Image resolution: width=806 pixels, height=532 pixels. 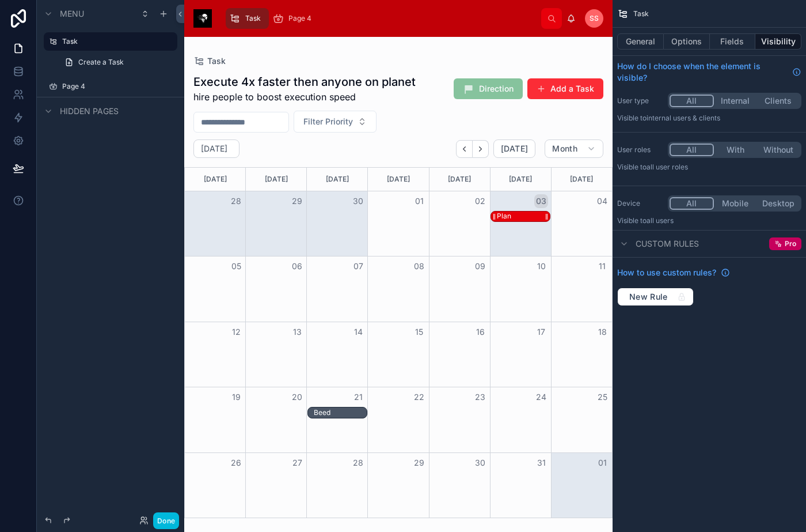 What do you see at coordinates (358, 332) in the screenshot?
I see `button: 14` at bounding box center [358, 332].